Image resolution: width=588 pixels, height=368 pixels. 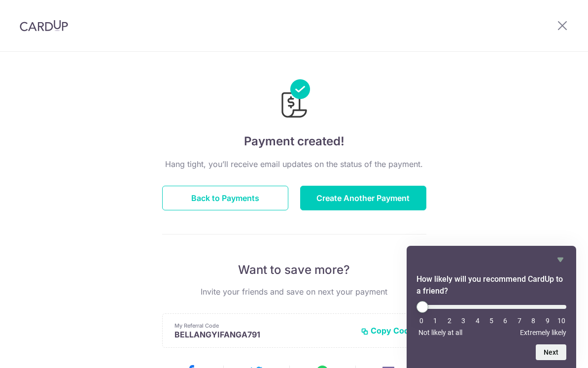 What do you see at coordinates (44, 25) in the screenshot?
I see `img: CardUp` at bounding box center [44, 25].